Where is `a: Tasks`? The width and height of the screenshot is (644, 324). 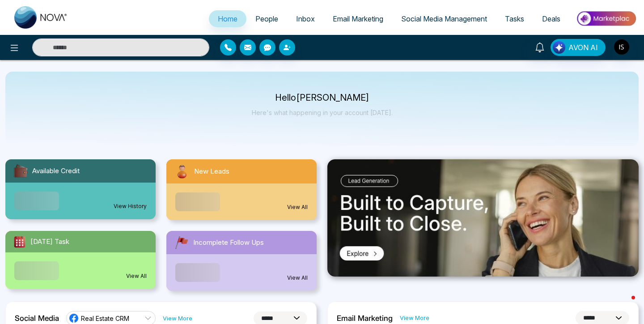
a: Tasks is located at coordinates (515, 19).